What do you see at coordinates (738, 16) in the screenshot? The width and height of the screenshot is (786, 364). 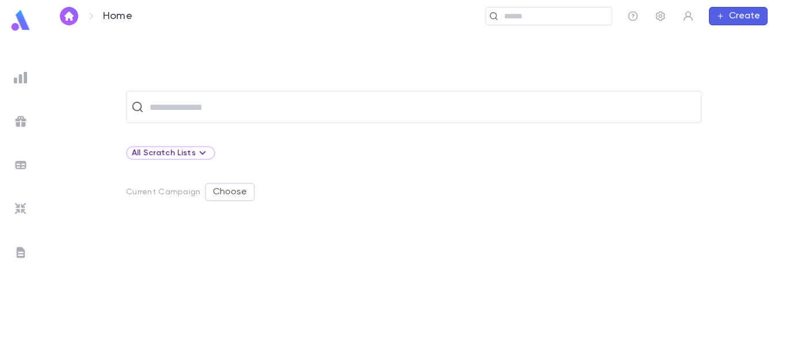 I see `button: Create` at bounding box center [738, 16].